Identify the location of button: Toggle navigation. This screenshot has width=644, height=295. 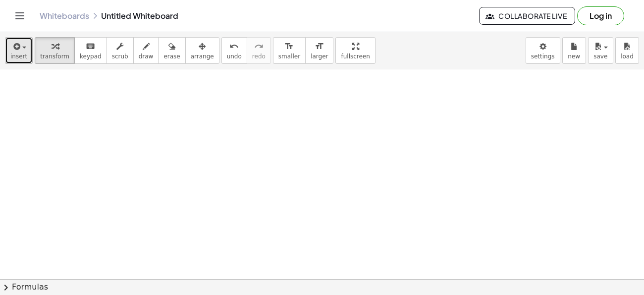
(20, 16).